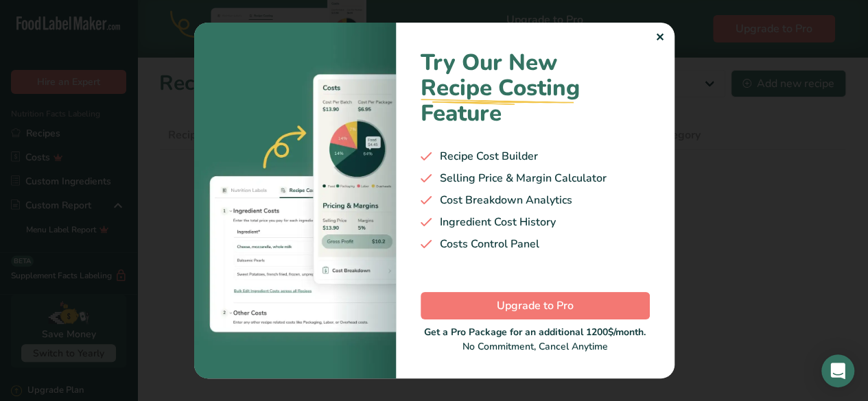 The image size is (868, 401). What do you see at coordinates (837, 371) in the screenshot?
I see `div: Open Intercom Messenger` at bounding box center [837, 371].